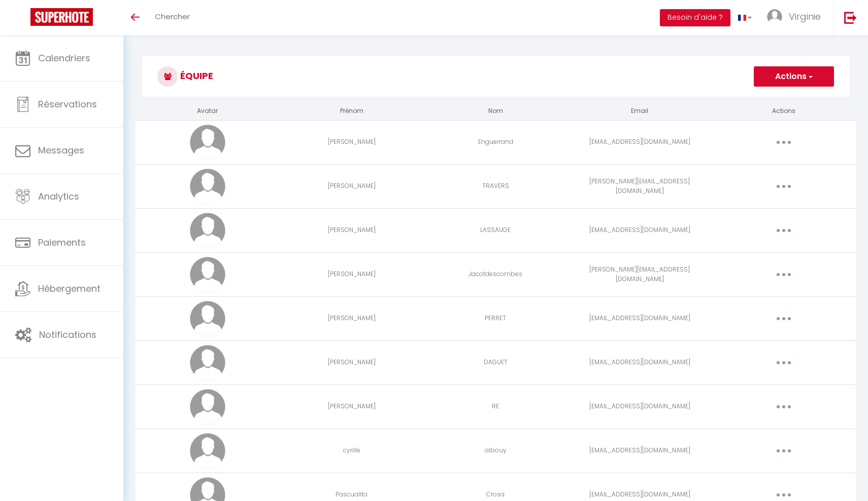  What do you see at coordinates (64, 58) in the screenshot?
I see `span: Calendriers` at bounding box center [64, 58].